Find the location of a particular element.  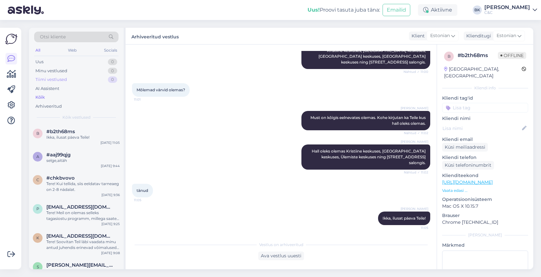

div: Tiimi vestlused is located at coordinates (51, 80).